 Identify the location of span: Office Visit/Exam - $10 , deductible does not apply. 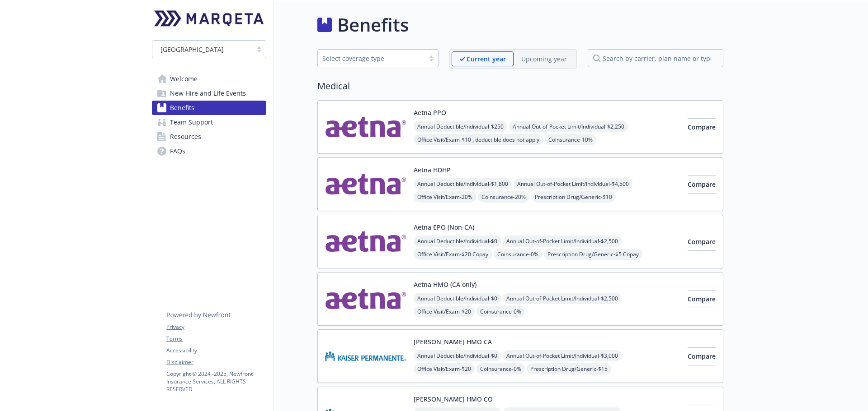
(478, 140).